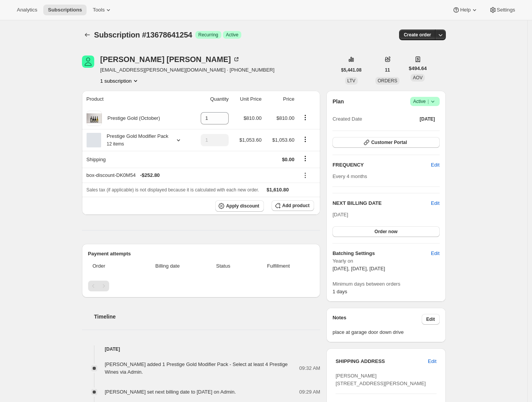 The height and width of the screenshot is (402, 532). I want to click on span: Apply discount, so click(243, 206).